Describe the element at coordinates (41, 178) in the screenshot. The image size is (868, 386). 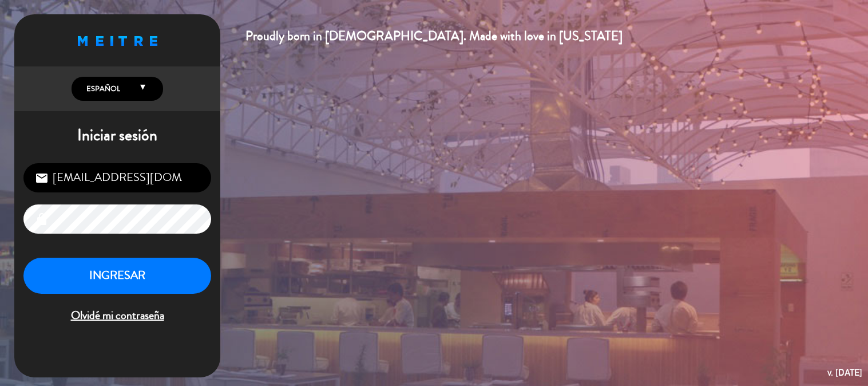
I see `i: email` at that location.